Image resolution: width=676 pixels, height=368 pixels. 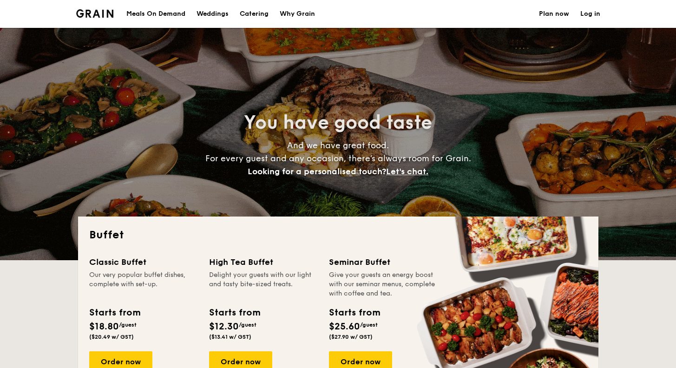 I want to click on span: $12.30, so click(x=224, y=327).